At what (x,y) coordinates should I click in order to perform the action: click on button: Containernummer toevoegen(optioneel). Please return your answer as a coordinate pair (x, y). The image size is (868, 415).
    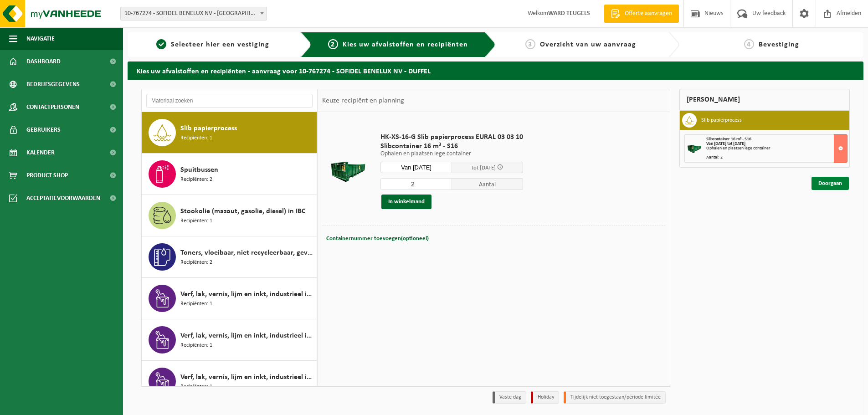
    Looking at the image, I should click on (378, 239).